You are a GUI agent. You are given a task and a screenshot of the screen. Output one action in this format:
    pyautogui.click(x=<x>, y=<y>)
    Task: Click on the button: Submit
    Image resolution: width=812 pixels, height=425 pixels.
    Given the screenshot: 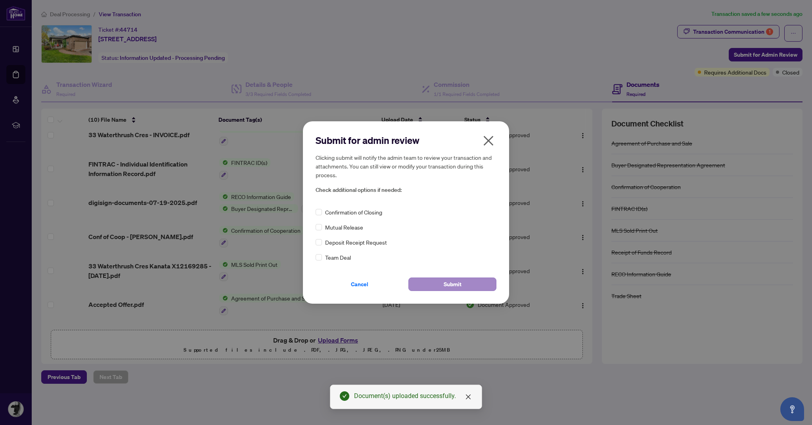 What is the action you would take?
    pyautogui.click(x=452, y=284)
    